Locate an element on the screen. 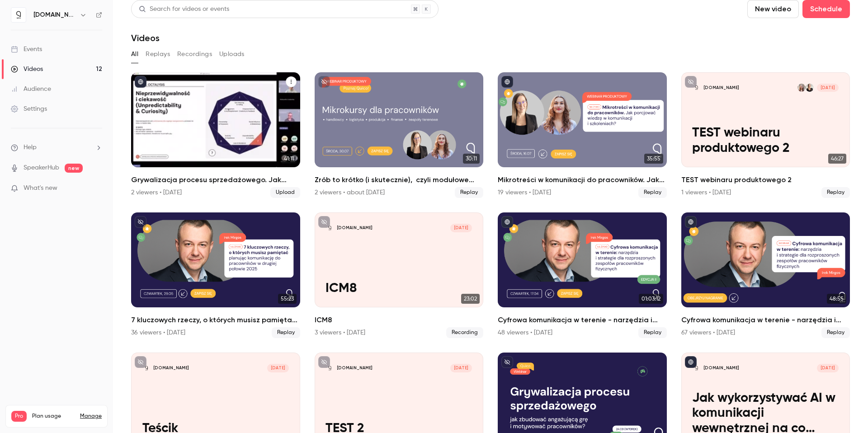 This screenshot has height=433, width=868. div: Settings is located at coordinates (28, 109).